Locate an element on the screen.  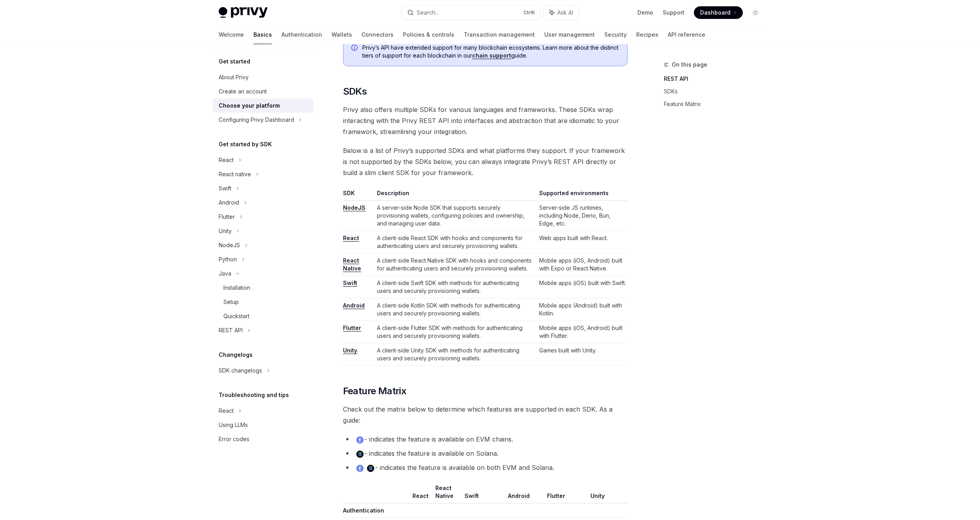
div: Quickstart is located at coordinates (236, 316).